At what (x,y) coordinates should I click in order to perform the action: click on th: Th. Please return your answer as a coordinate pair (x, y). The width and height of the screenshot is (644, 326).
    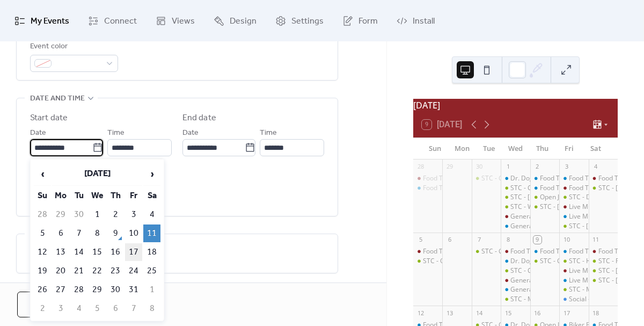
    Looking at the image, I should click on (116, 195).